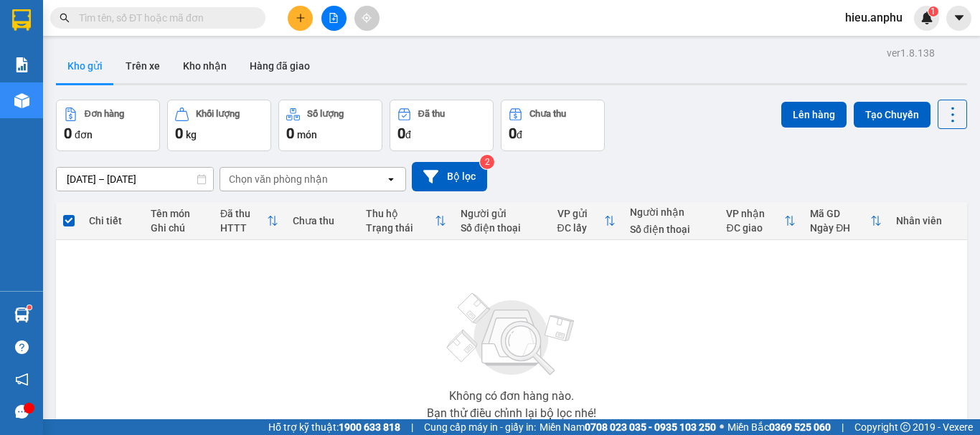 Image resolution: width=980 pixels, height=435 pixels. I want to click on div: Nhân viên, so click(927, 221).